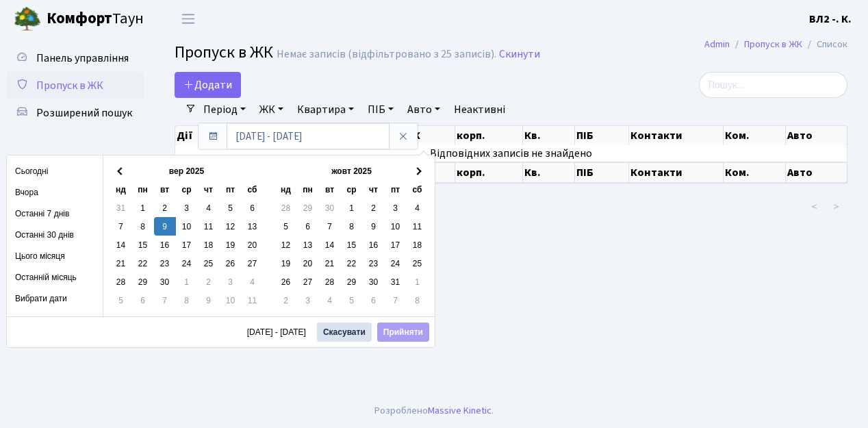 This screenshot has height=428, width=868. I want to click on a: Авто, so click(423, 110).